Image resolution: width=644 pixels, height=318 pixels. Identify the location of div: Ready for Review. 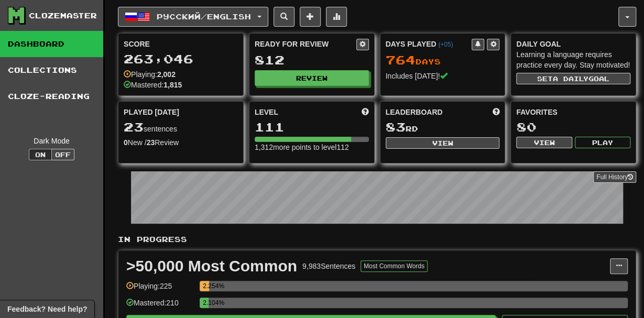
(306, 44).